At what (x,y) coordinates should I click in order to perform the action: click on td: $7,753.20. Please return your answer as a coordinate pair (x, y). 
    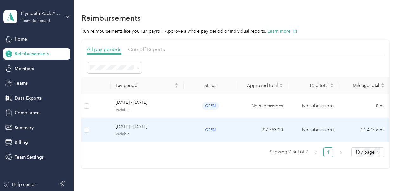
    Looking at the image, I should click on (263, 130).